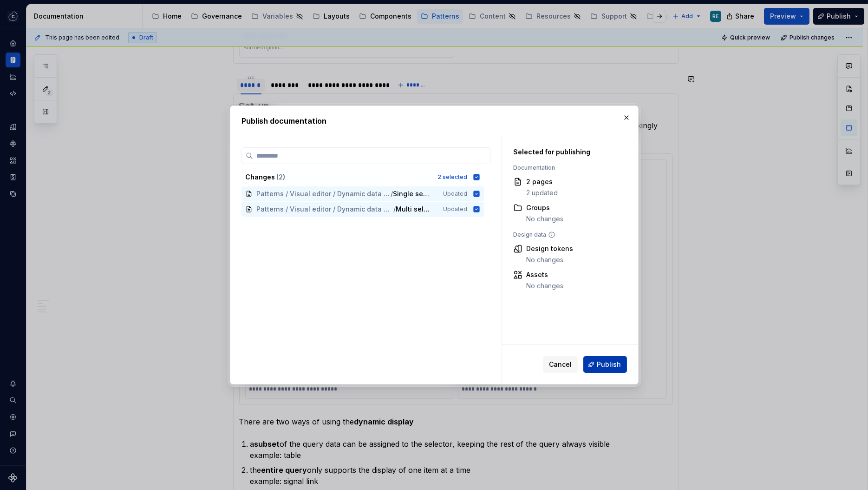  What do you see at coordinates (567, 168) in the screenshot?
I see `div: Documentation` at bounding box center [567, 168].